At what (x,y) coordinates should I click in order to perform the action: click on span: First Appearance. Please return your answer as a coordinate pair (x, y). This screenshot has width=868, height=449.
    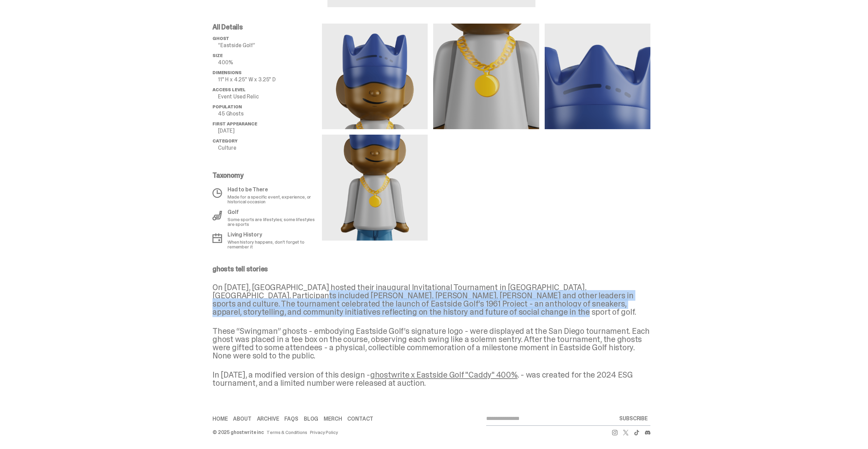
    Looking at the image, I should click on (235, 124).